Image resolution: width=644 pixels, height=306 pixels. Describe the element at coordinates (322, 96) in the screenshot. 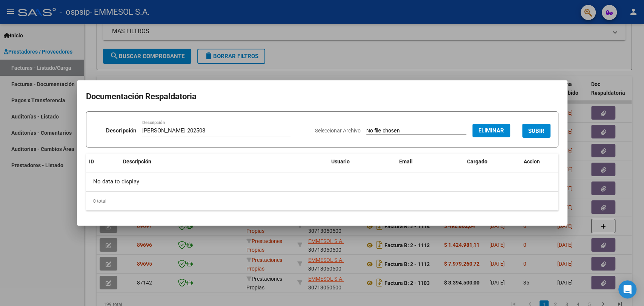

I see `h2: Documentación Respaldatoria` at that location.